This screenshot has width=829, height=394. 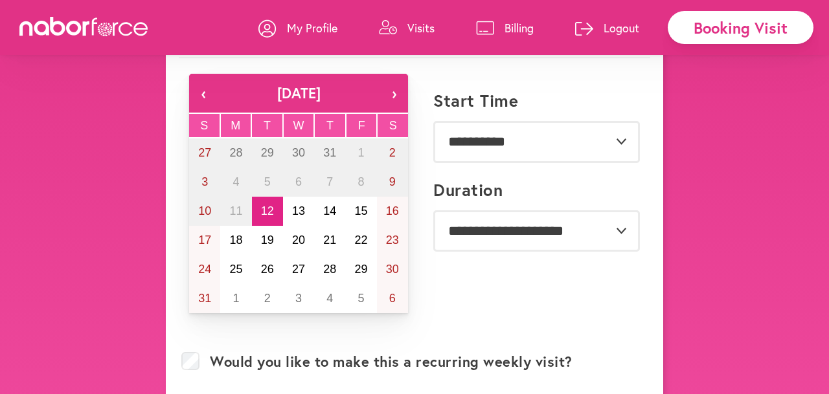 I want to click on label: Start Time, so click(x=475, y=100).